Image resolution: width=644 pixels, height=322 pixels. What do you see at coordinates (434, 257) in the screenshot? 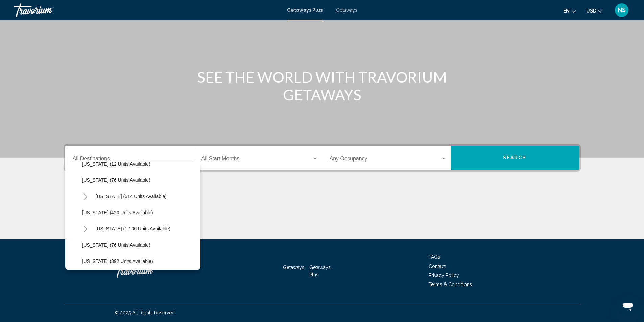
I see `span: FAQs` at bounding box center [434, 257].